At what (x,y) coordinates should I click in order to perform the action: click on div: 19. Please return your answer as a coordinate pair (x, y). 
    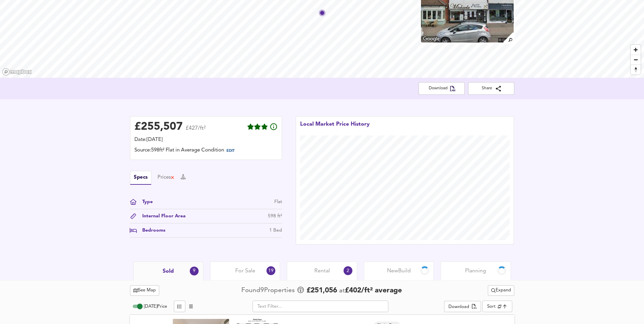
    Looking at the image, I should click on (271, 271).